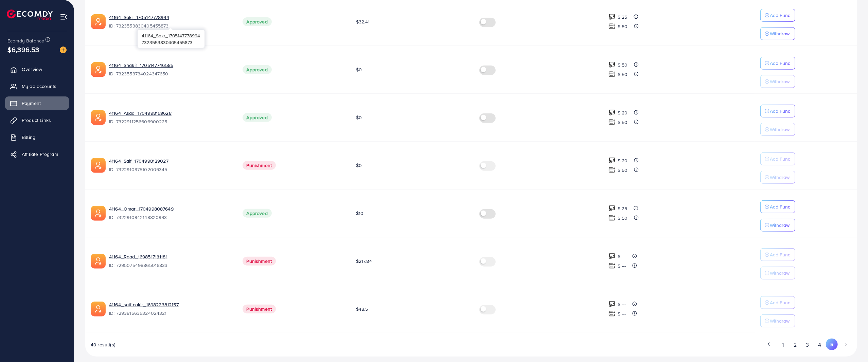 The width and height of the screenshot is (868, 362). What do you see at coordinates (170, 170) in the screenshot?
I see `span: ID: 7322910975102009345` at bounding box center [170, 170].